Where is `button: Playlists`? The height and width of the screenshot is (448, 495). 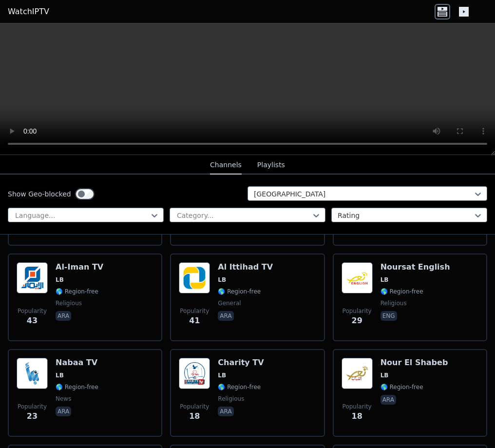 button: Playlists is located at coordinates (271, 165).